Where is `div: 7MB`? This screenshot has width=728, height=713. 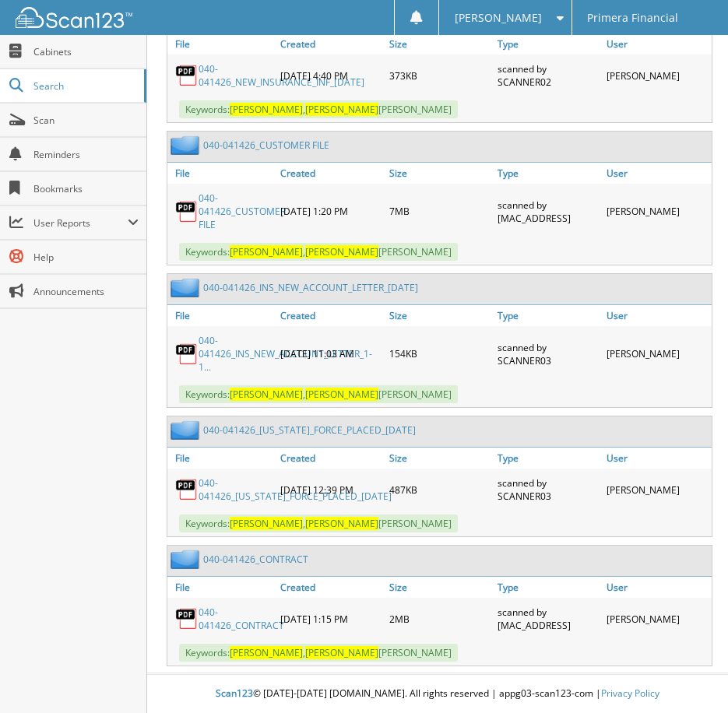
div: 7MB is located at coordinates (440, 211).